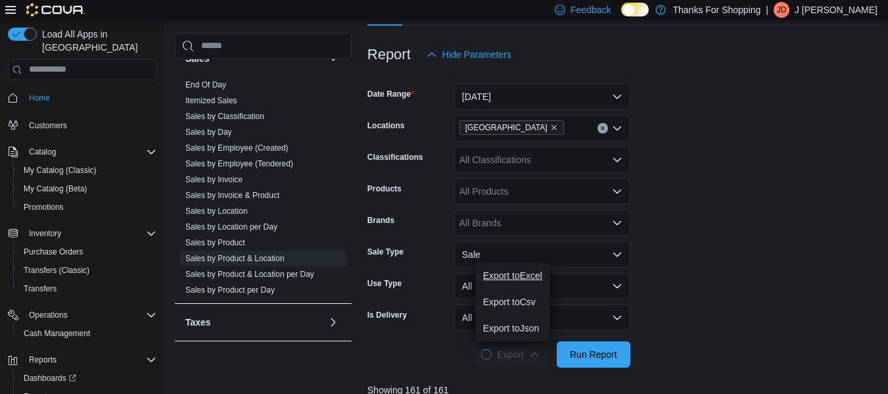 This screenshot has height=394, width=888. What do you see at coordinates (621, 16) in the screenshot?
I see `span: Dark Mode` at bounding box center [621, 16].